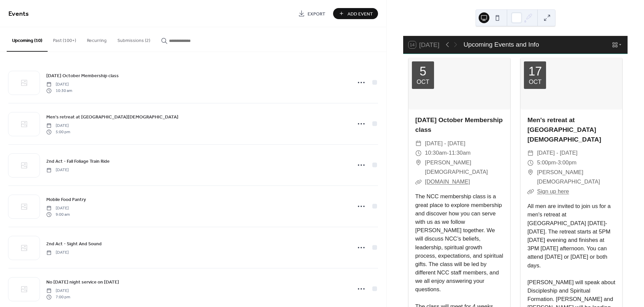 The width and height of the screenshot is (644, 307). What do you see at coordinates (27, 39) in the screenshot?
I see `button: Upcoming (10)` at bounding box center [27, 39].